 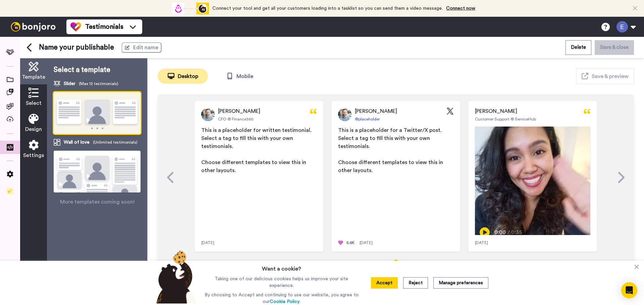 I want to click on button: Manage preferences, so click(x=461, y=283).